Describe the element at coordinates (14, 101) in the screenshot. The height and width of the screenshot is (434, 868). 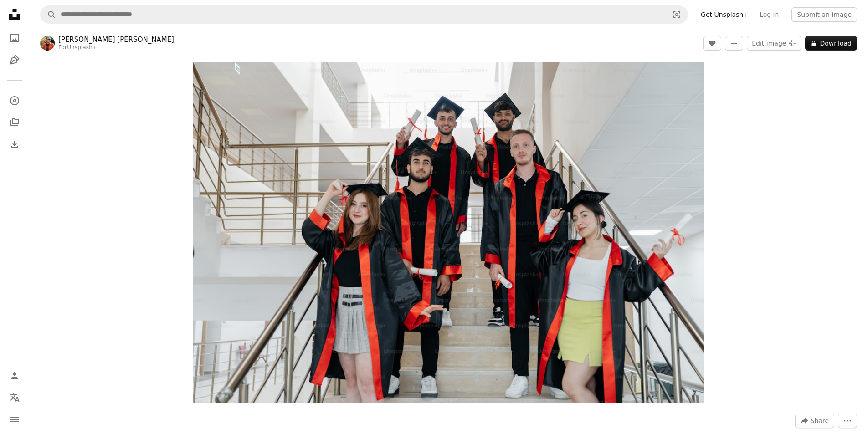
I see `a: Explore` at that location.